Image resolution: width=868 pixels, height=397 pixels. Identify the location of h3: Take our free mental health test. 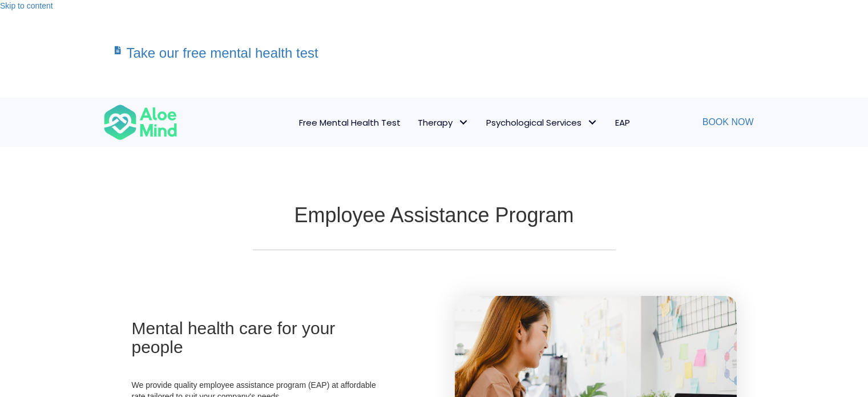
(291, 53).